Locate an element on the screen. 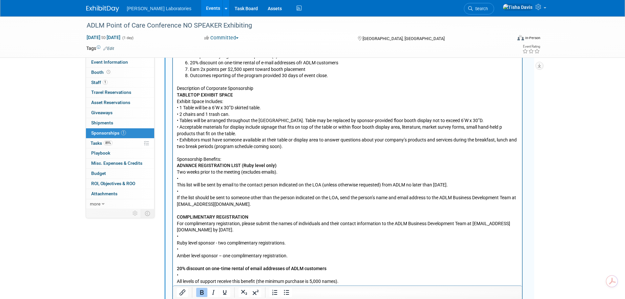 Image resolution: width=625 pixels, height=299 pixels. a: Booth is located at coordinates (120, 72).